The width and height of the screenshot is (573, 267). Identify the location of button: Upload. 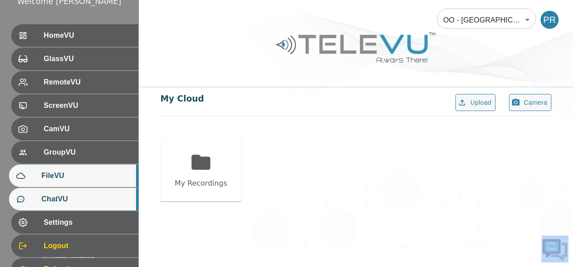
(475, 103).